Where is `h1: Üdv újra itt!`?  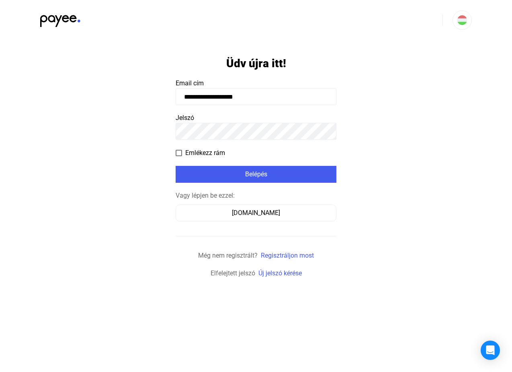 h1: Üdv újra itt! is located at coordinates (256, 63).